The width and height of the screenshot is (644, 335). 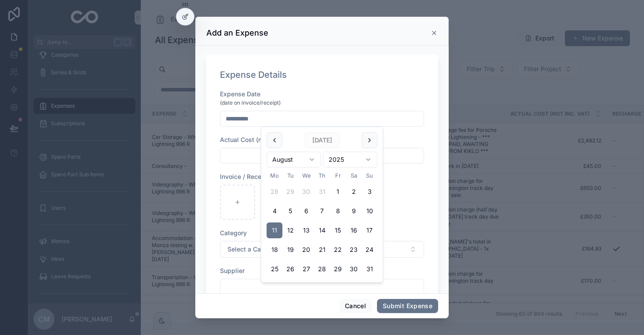 What do you see at coordinates (253, 249) in the screenshot?
I see `span: Select a Category` at bounding box center [253, 249].